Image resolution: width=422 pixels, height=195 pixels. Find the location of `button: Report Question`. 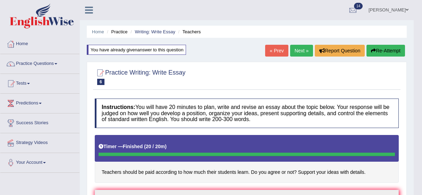

button: Report Question is located at coordinates (340, 51).